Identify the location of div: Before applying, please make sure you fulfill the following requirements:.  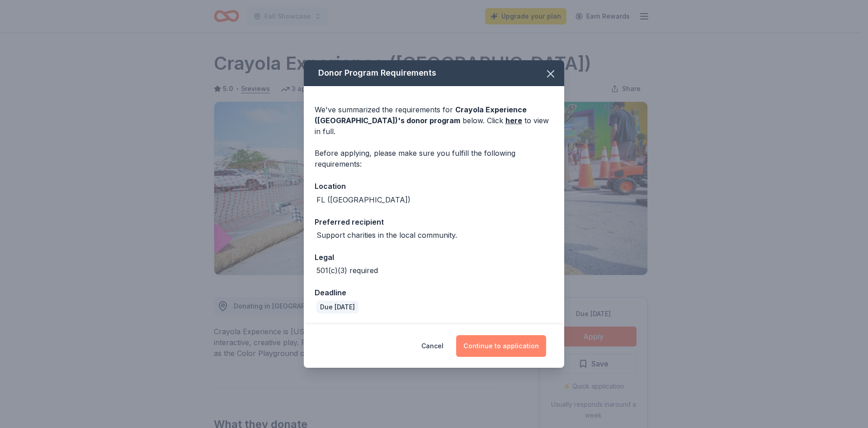
(434, 158).